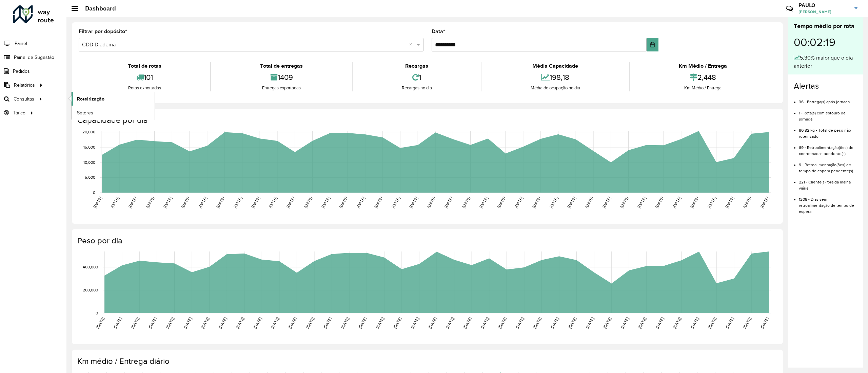  I want to click on div: 1409, so click(281, 77).